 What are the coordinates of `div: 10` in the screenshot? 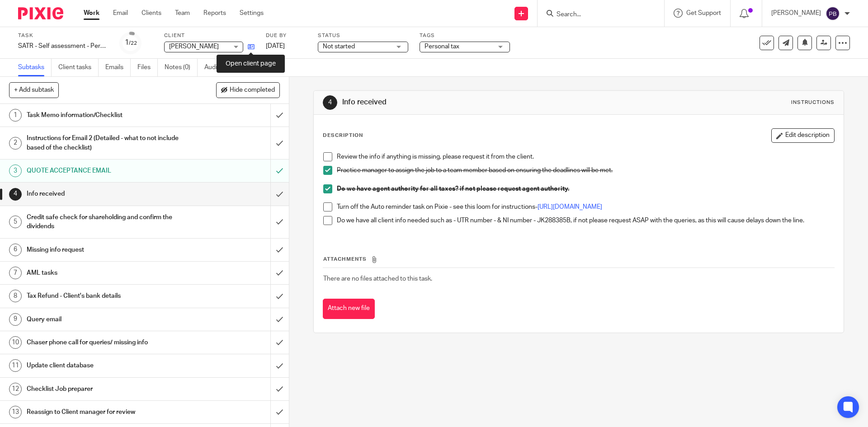 It's located at (15, 342).